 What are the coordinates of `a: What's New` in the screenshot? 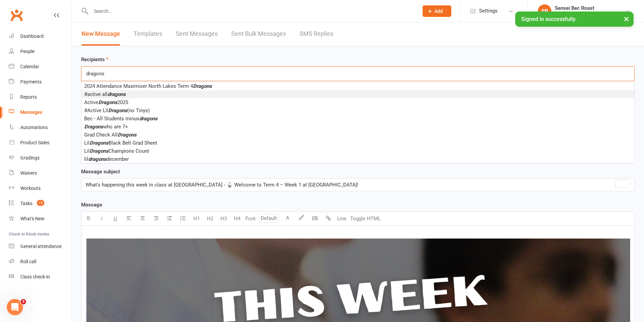 It's located at (40, 219).